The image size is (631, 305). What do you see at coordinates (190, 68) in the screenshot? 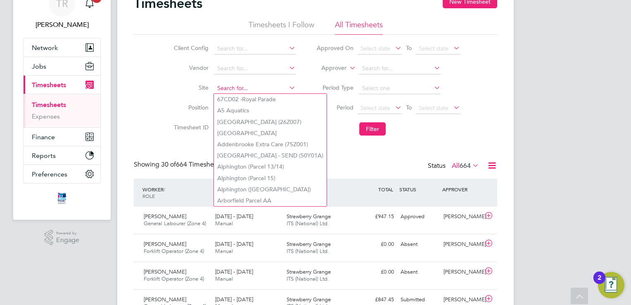
I see `label: Vendor` at bounding box center [190, 68].